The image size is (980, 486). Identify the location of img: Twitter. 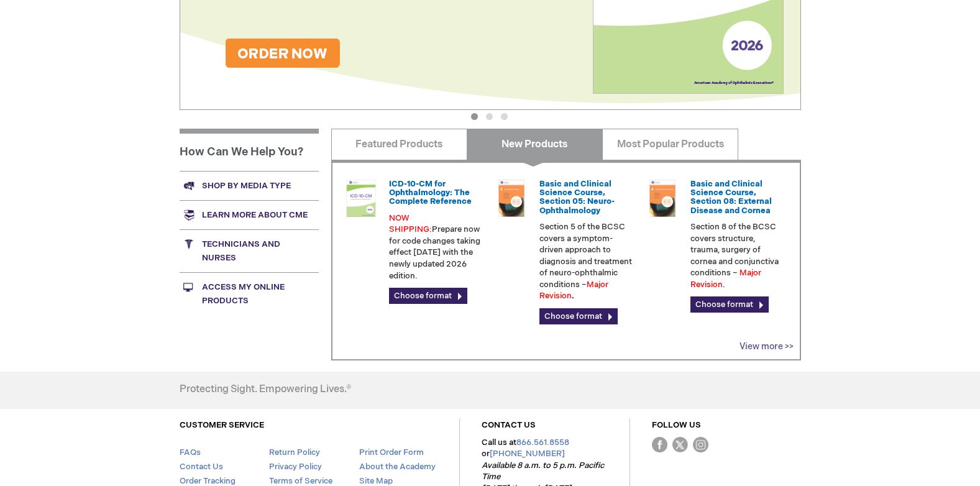
(680, 445).